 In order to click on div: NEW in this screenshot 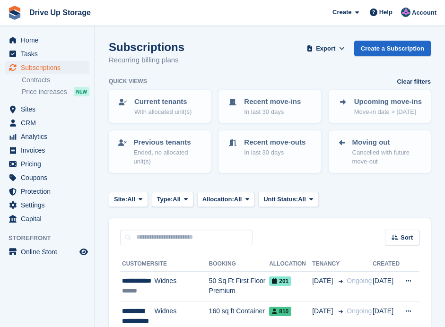, I will do `click(81, 92)`.